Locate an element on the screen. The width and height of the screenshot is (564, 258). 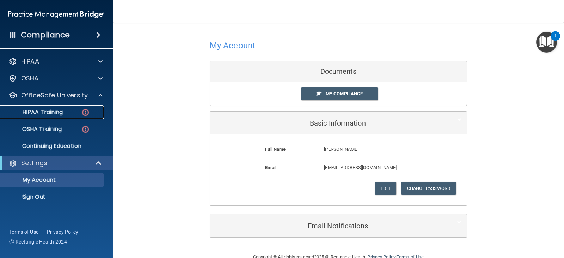
button: Change Password is located at coordinates (429, 188).